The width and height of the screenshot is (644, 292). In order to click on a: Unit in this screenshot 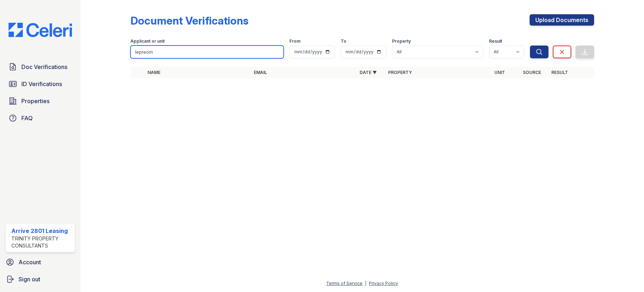, I will do `click(500, 73)`.